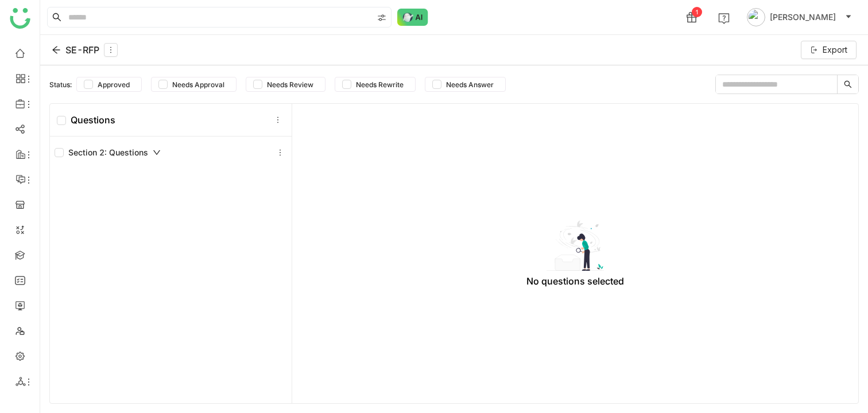 Image resolution: width=868 pixels, height=413 pixels. Describe the element at coordinates (835, 50) in the screenshot. I see `span: Export` at that location.